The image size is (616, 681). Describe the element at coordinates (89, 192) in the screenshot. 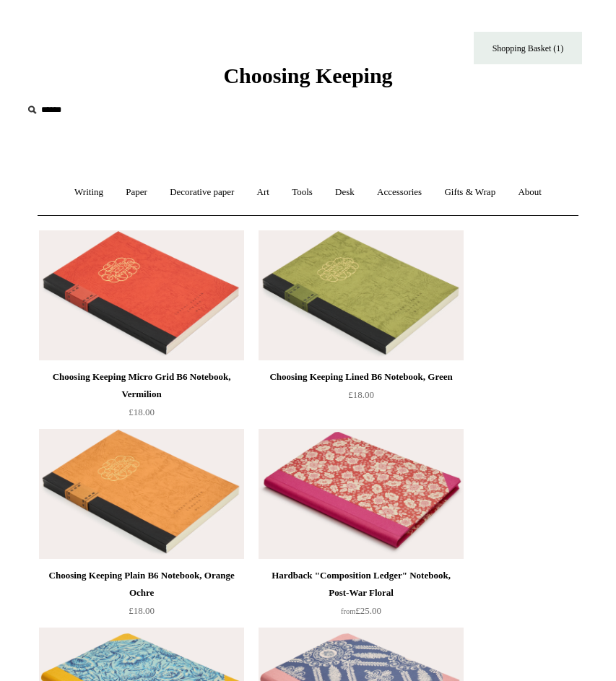

I see `a: Writing` at that location.